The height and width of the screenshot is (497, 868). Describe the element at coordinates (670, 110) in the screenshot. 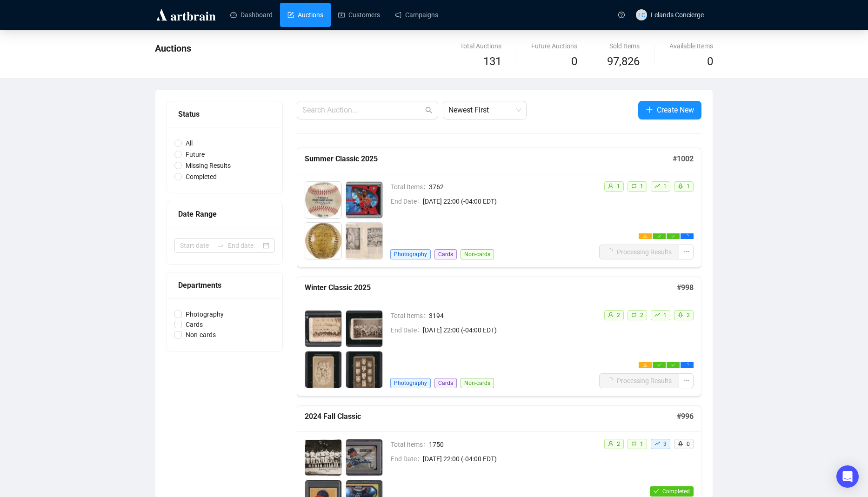

I see `button: Create New` at that location.